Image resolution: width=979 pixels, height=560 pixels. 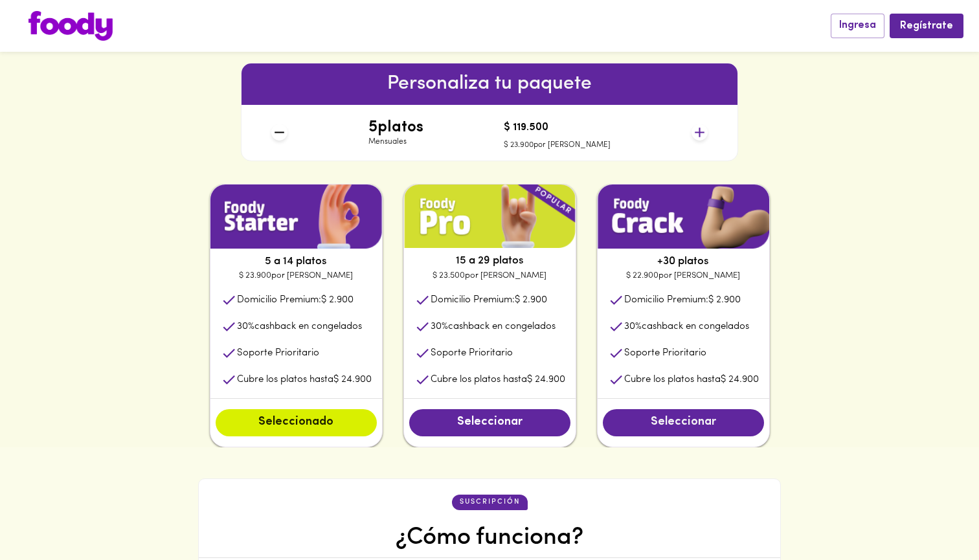 What do you see at coordinates (296, 262) in the screenshot?
I see `p: 5 a 14 platos` at bounding box center [296, 262].